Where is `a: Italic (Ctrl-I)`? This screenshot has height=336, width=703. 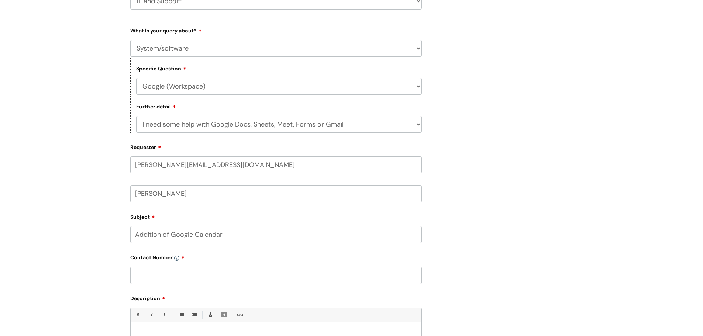 a: Italic (Ctrl-I) is located at coordinates (151, 315).